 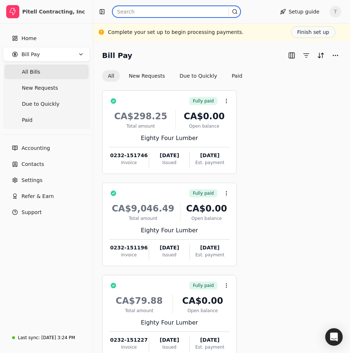 I want to click on button: Setup guide, so click(x=299, y=12).